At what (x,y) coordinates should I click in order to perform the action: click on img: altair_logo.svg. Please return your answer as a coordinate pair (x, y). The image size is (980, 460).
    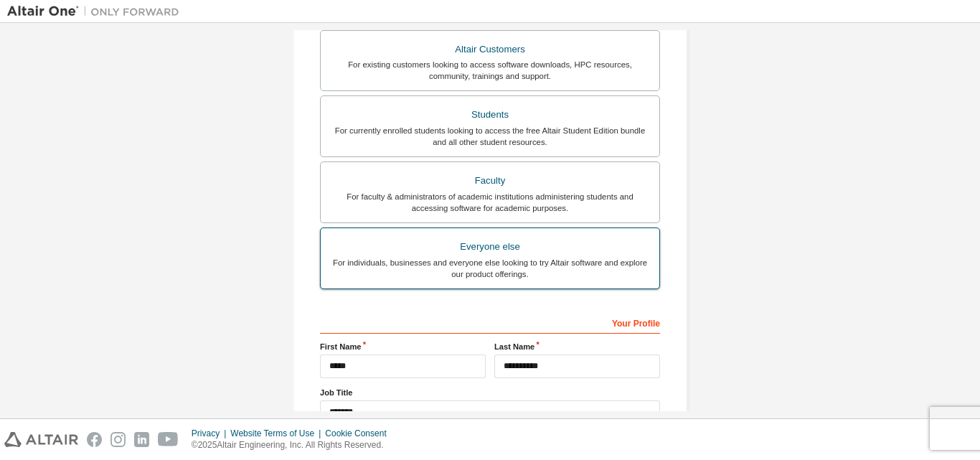
    Looking at the image, I should click on (41, 439).